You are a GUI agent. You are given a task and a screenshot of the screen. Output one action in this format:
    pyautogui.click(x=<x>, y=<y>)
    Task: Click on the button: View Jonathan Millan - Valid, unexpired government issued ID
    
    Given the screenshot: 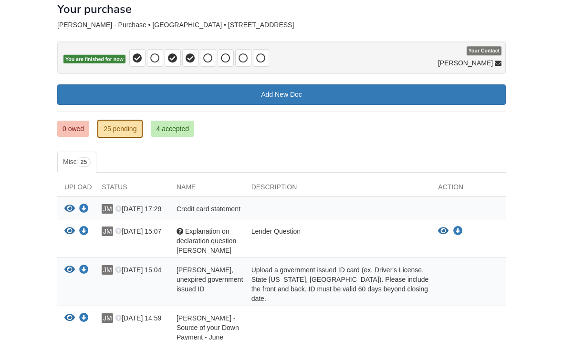 What is the action you would take?
    pyautogui.click(x=70, y=270)
    